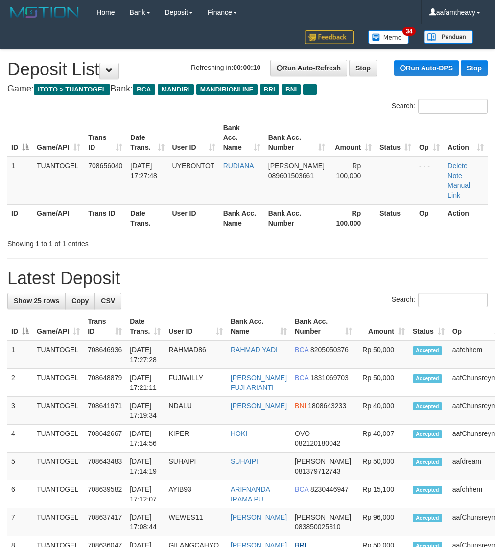 This screenshot has height=547, width=495. What do you see at coordinates (291, 176) in the screenshot?
I see `span: Copy 089601503661 to clipboard` at bounding box center [291, 176].